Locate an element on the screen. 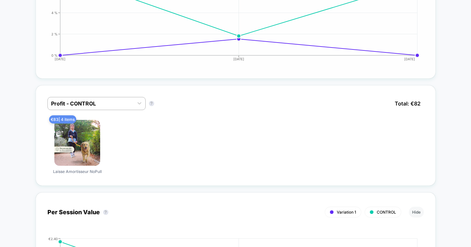  span: € 83 | 4 items is located at coordinates (62, 119).